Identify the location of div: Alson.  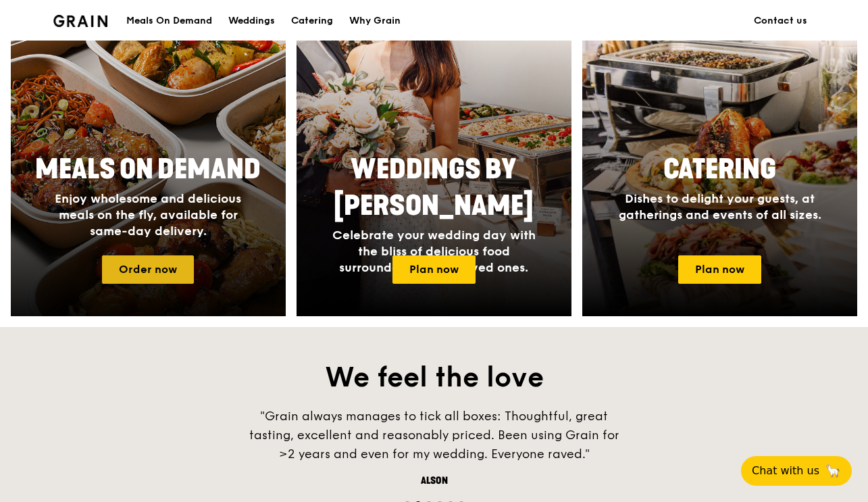
(434, 481).